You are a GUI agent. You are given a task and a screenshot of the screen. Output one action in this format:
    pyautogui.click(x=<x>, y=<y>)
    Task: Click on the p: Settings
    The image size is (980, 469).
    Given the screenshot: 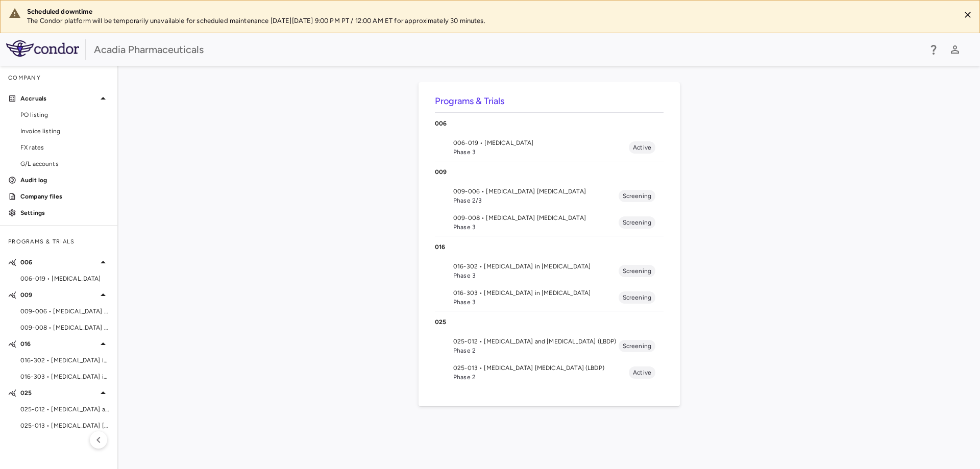 What is the action you would take?
    pyautogui.click(x=65, y=213)
    